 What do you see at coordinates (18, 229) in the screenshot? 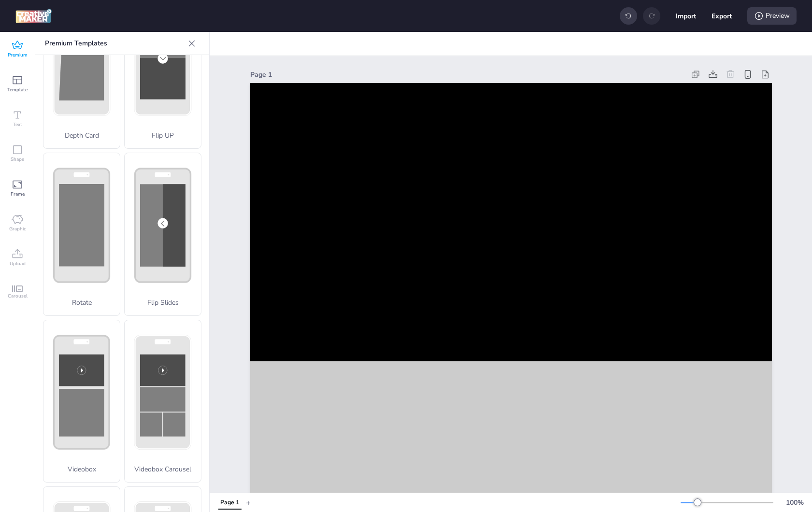
I see `span: Graphic` at bounding box center [18, 229].